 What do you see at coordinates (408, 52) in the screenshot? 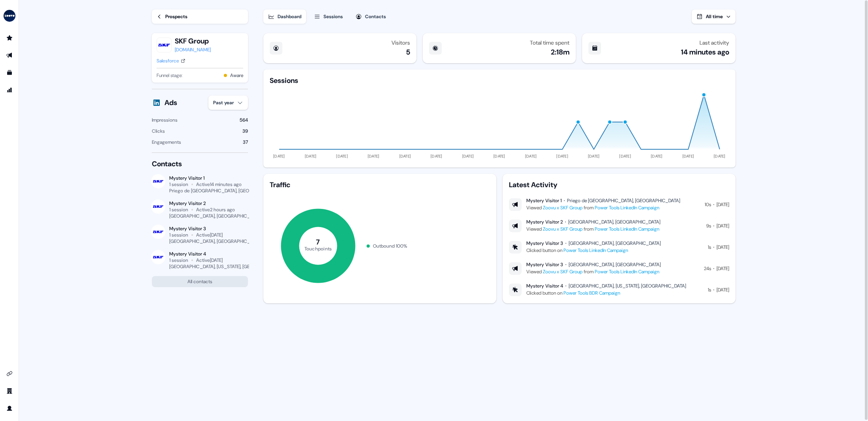
I see `div: 5` at bounding box center [408, 52].